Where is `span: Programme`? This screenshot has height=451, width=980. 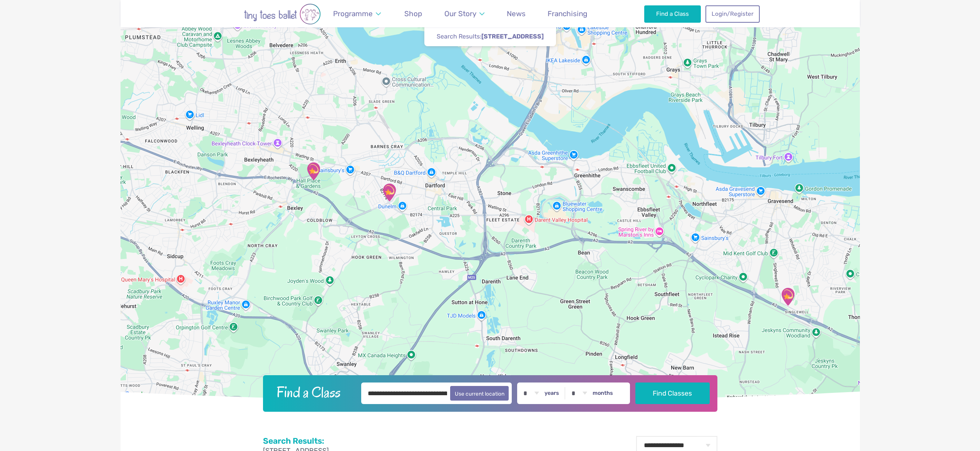
span: Programme is located at coordinates (353, 14).